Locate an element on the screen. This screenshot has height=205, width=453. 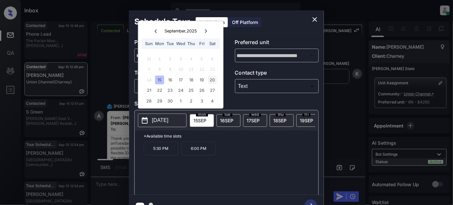
p: Tour type is located at coordinates (176, 74).